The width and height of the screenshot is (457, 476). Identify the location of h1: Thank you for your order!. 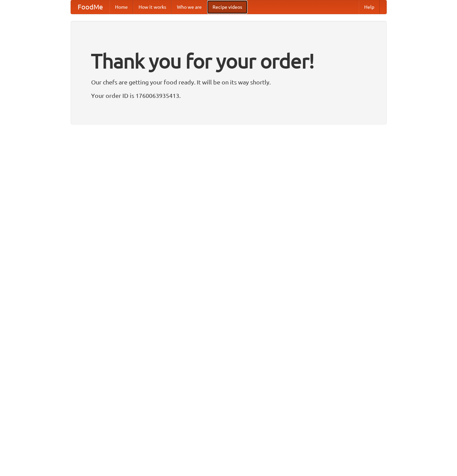
(228, 61).